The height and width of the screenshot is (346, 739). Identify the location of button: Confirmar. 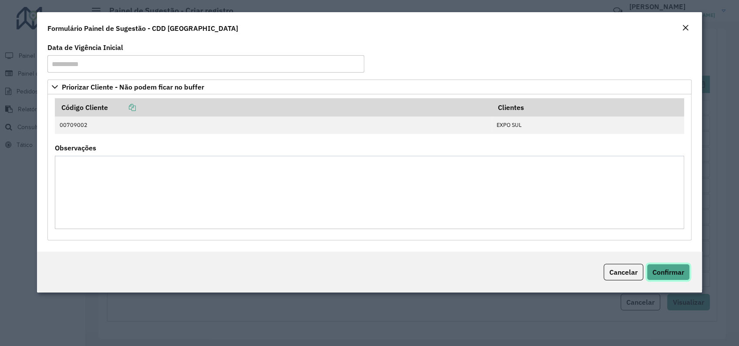
(668, 272).